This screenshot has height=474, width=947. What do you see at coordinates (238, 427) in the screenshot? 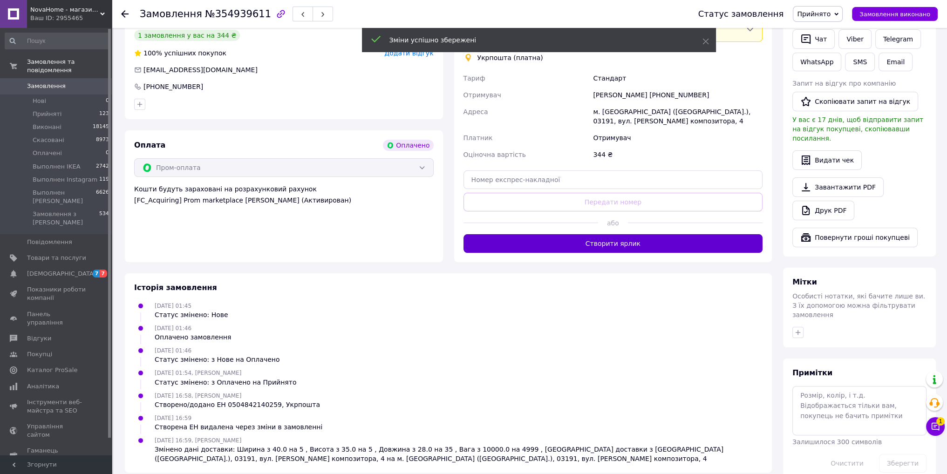
I see `div: Створена ЕН видалена через зміни в замовленні` at bounding box center [238, 427].